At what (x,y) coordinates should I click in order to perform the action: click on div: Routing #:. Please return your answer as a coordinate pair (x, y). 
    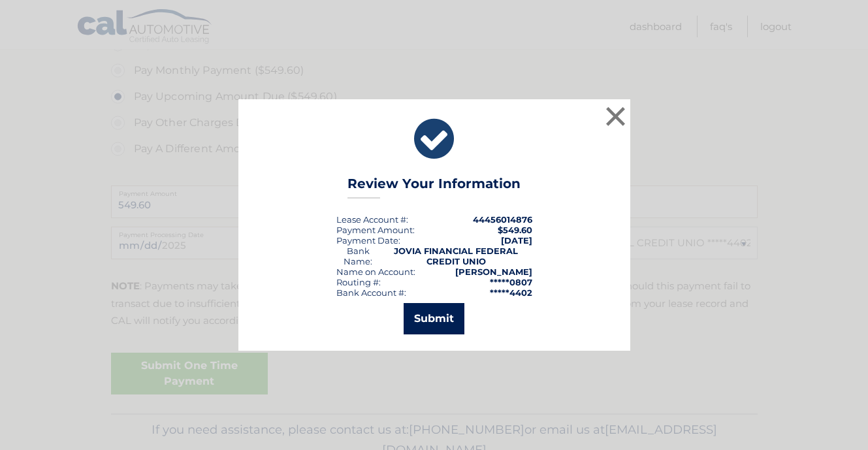
    Looking at the image, I should click on (358, 282).